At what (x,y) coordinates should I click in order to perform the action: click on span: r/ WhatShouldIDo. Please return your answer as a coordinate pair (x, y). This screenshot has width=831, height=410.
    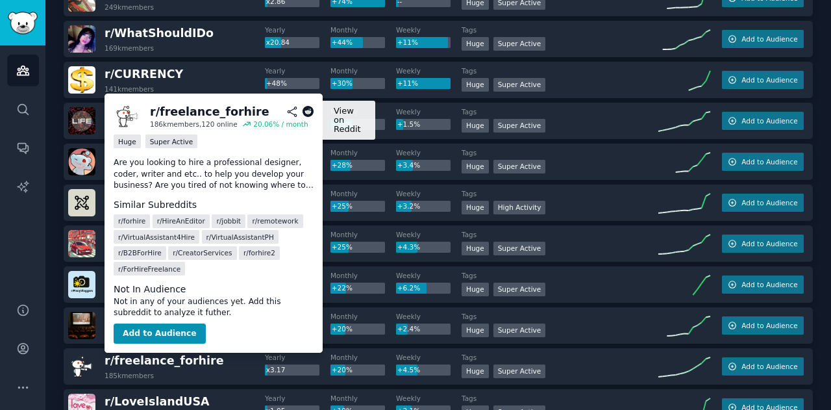
    Looking at the image, I should click on (159, 33).